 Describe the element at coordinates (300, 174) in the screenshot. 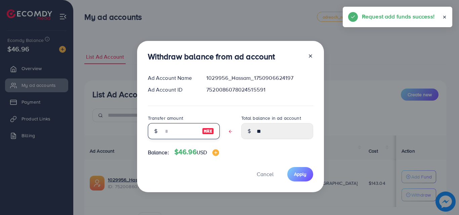

I see `span: Apply` at that location.